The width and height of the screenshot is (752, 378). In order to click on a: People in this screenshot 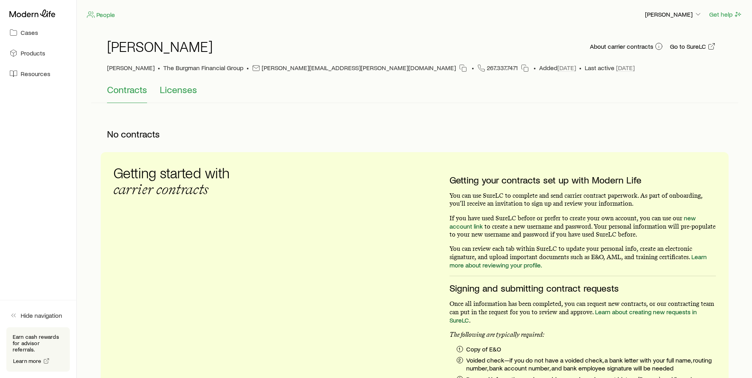, I will do `click(101, 15)`.